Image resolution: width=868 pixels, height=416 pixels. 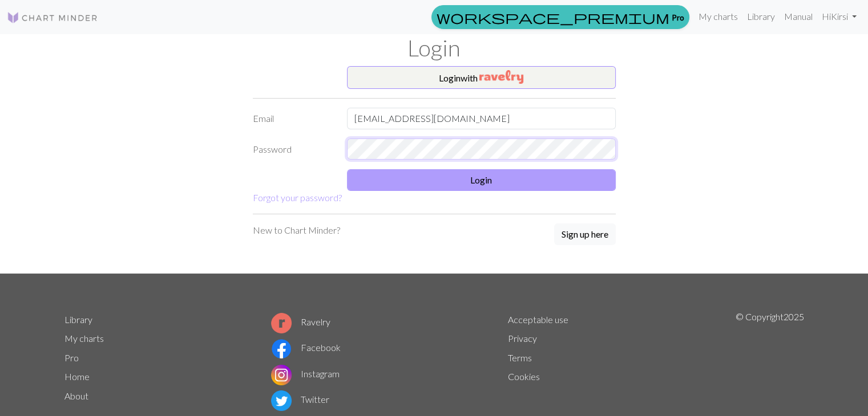 What do you see at coordinates (585, 235) in the screenshot?
I see `a: Sign up here` at bounding box center [585, 235].